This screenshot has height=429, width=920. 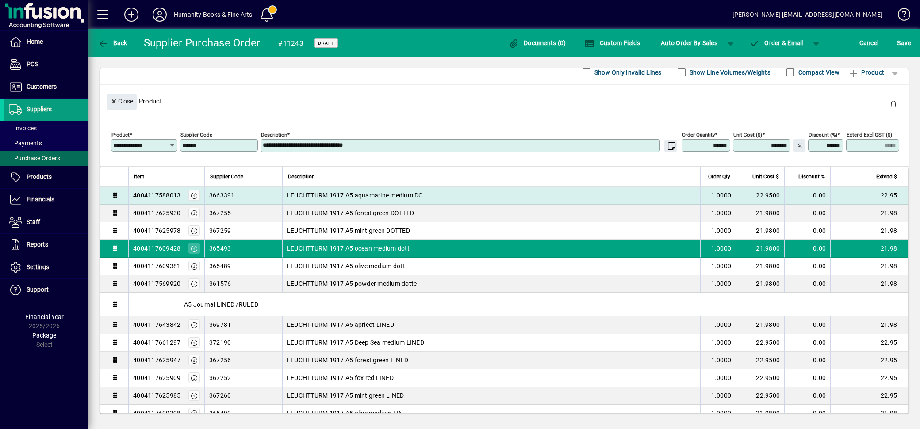 What do you see at coordinates (301, 177) in the screenshot?
I see `span: Description` at bounding box center [301, 177].